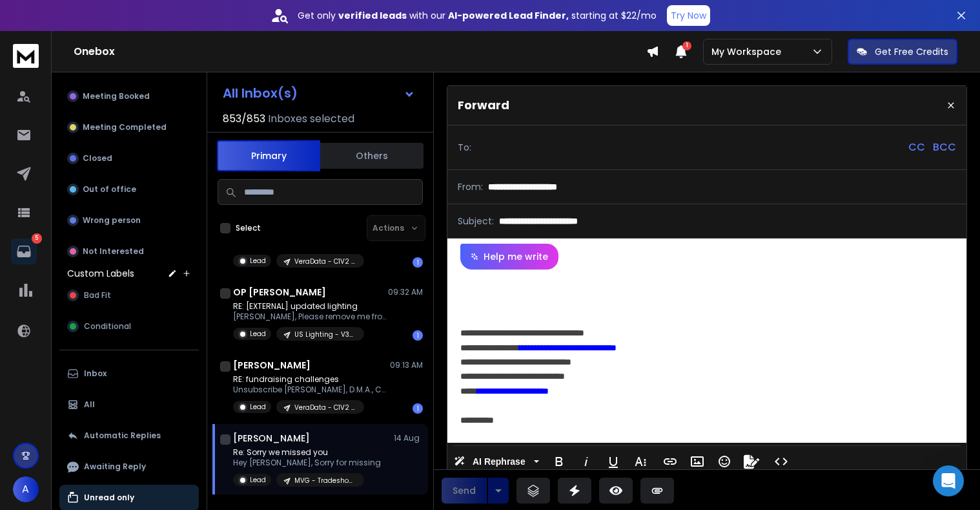 This screenshot has height=510, width=980. What do you see at coordinates (130, 404) in the screenshot?
I see `button: All` at bounding box center [130, 404].